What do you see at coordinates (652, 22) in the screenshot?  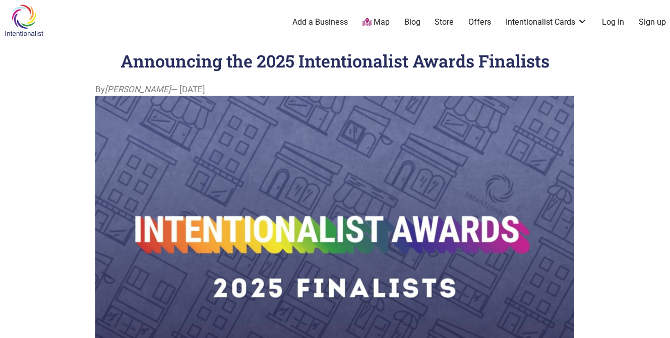 I see `a: Sign up` at bounding box center [652, 22].